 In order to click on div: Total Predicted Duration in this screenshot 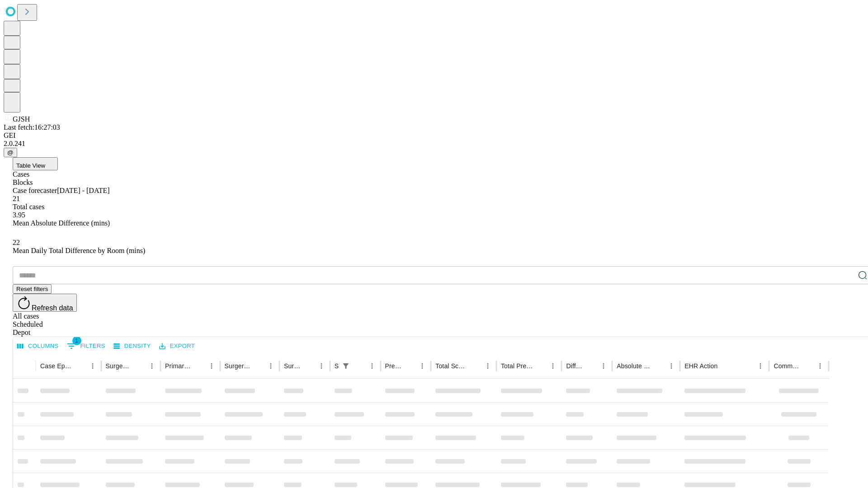, I will do `click(517, 366)`.